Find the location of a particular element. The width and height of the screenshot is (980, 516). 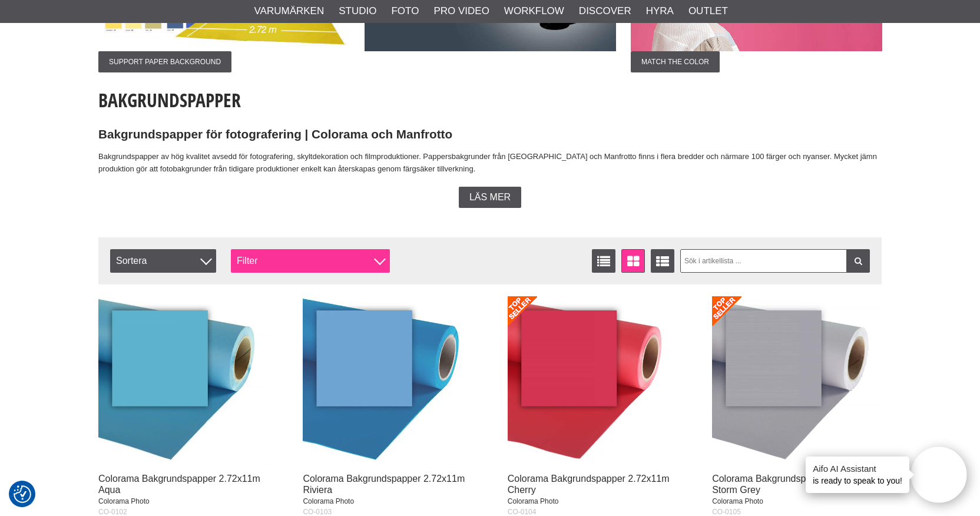

span: Läs mer is located at coordinates (490, 198).